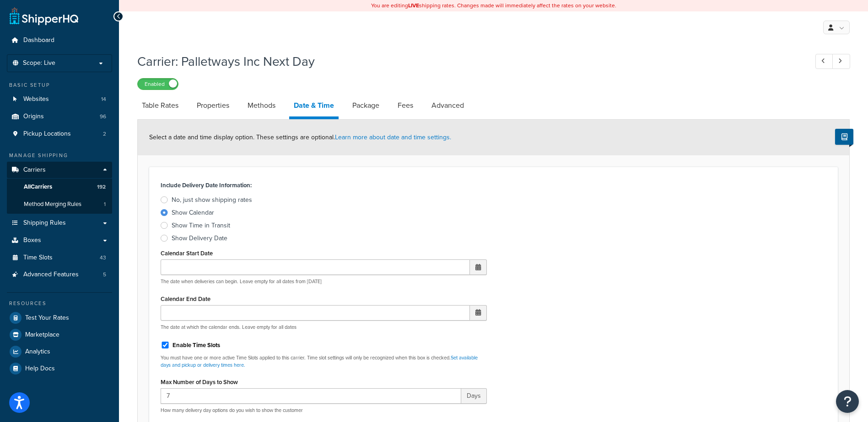 This screenshot has width=868, height=422. Describe the element at coordinates (47, 318) in the screenshot. I see `span: Test Your Rates` at that location.